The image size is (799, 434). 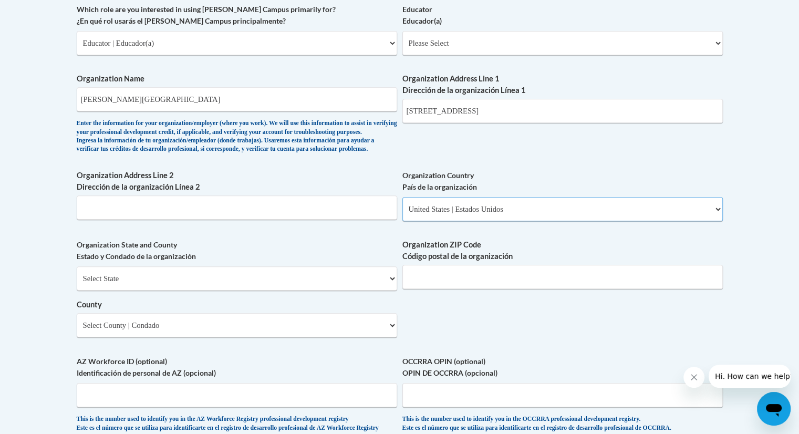 I want to click on label: Organization Address Line 1 Dirección de la organización Línea 1, so click(x=563, y=85).